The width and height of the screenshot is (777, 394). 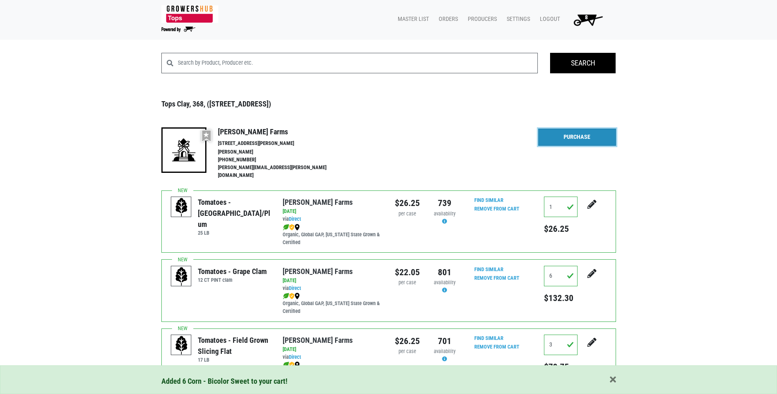 I want to click on a: 8, so click(x=586, y=20).